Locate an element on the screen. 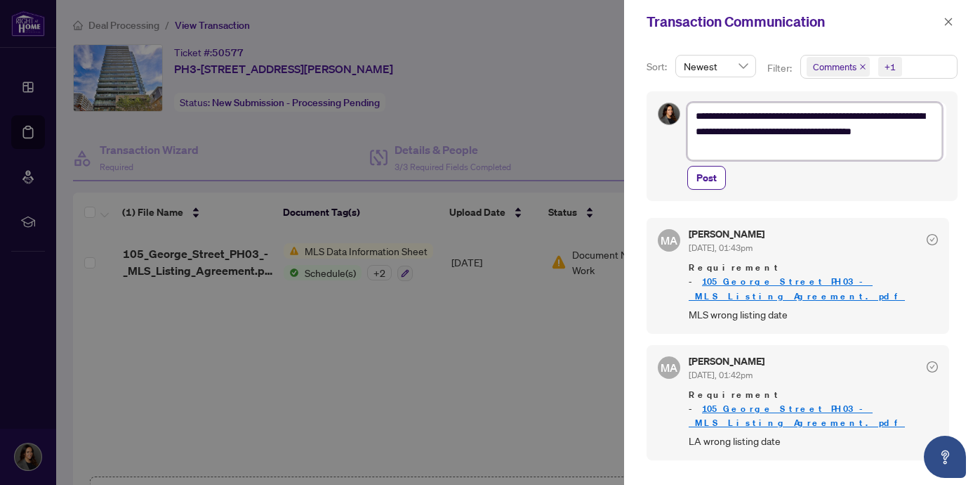 The image size is (980, 485). div: +1 is located at coordinates (890, 66).